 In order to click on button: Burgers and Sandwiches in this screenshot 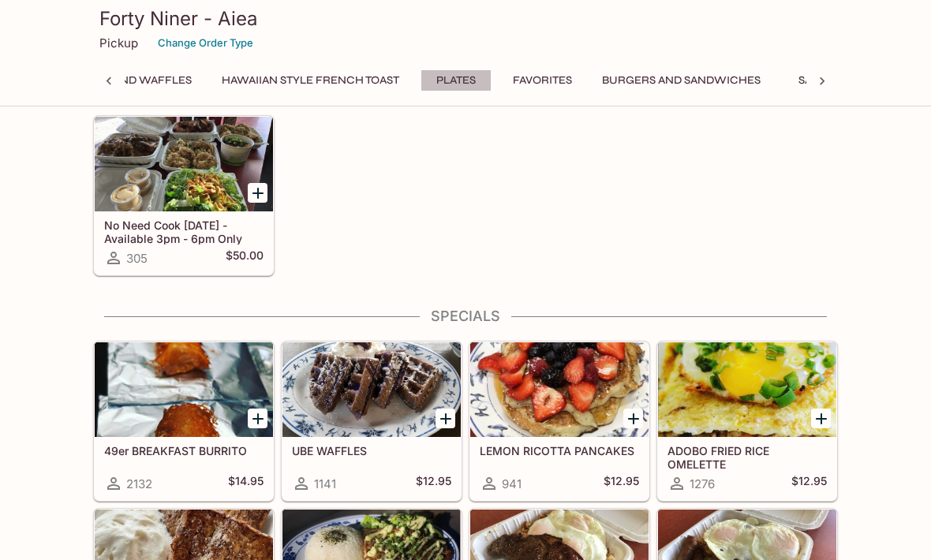, I will do `click(681, 81)`.